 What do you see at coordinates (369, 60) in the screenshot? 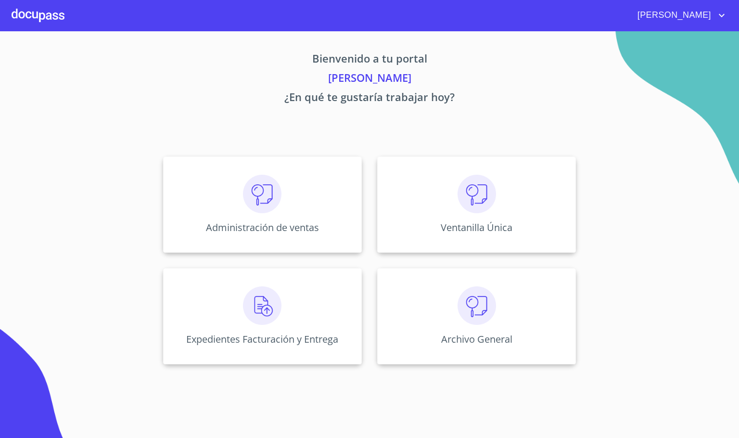
I see `p: Bienvenido a tu portal` at bounding box center [369, 60].